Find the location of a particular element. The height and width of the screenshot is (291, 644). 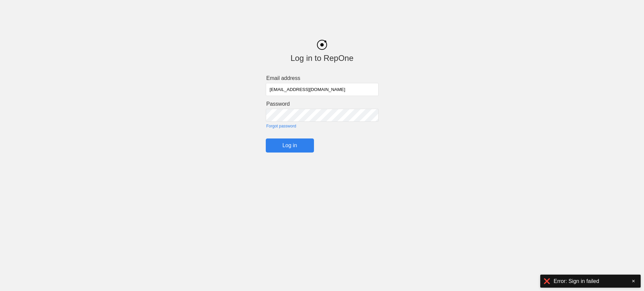

input: Log in is located at coordinates (290, 146).